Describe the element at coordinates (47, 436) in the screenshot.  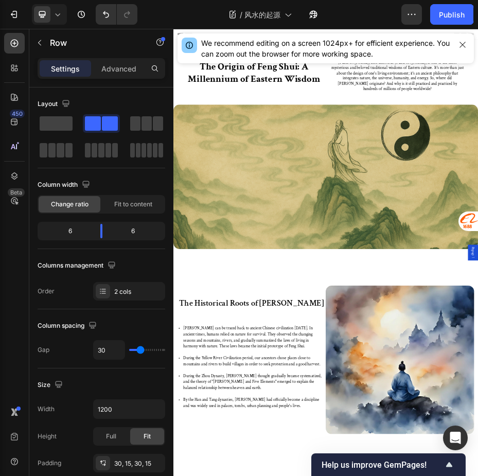
I see `div: Height` at that location.